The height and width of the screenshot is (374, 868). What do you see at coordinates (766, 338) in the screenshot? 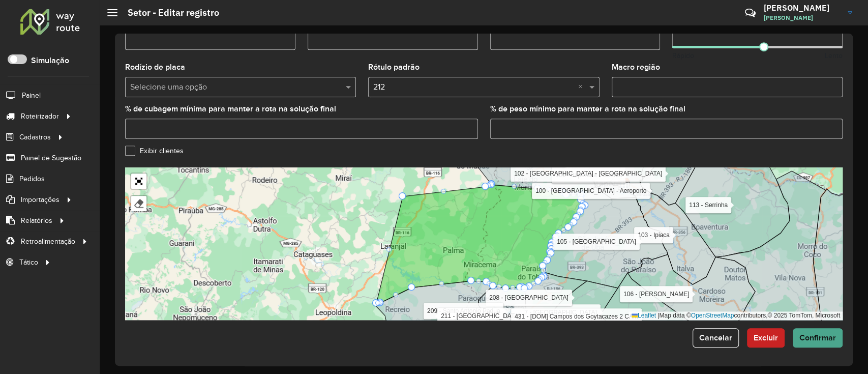
I see `button: Excluir` at bounding box center [766, 338].